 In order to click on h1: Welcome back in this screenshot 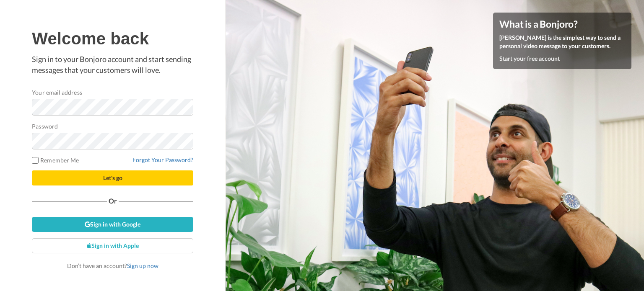, I will do `click(113, 39)`.